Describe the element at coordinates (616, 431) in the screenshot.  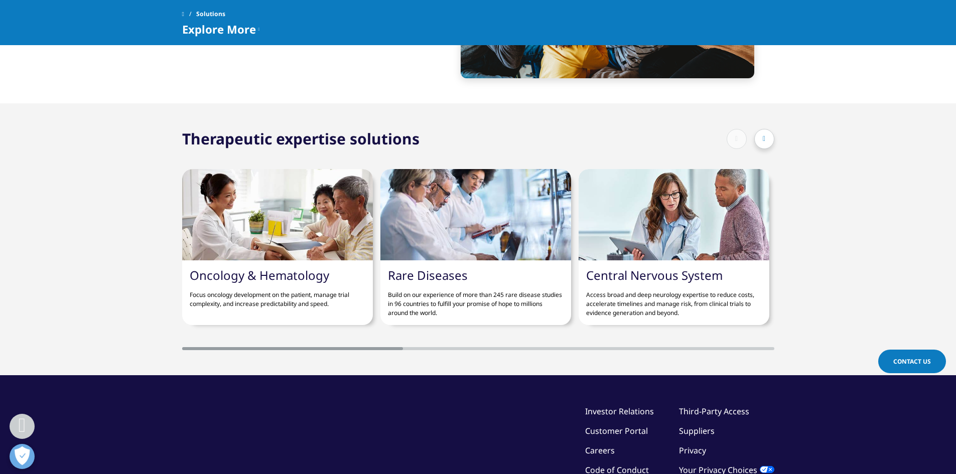
I see `a: Customer Portal` at that location.